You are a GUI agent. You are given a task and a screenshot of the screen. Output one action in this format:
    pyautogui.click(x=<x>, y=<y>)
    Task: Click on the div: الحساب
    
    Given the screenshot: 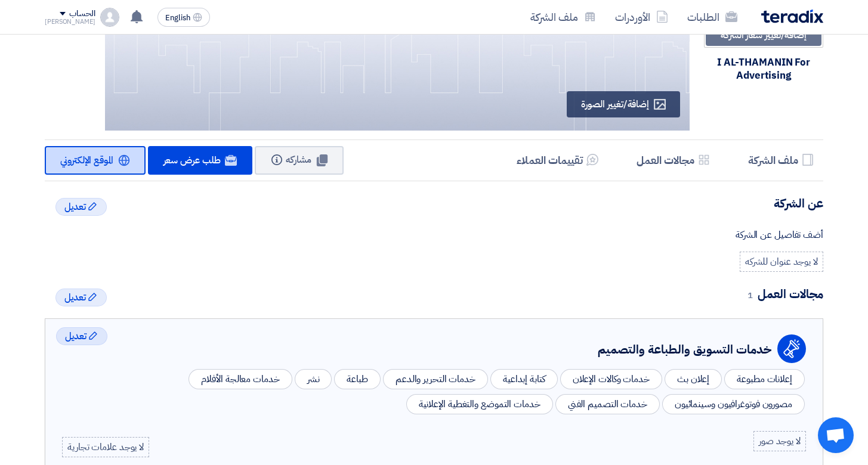 What is the action you would take?
    pyautogui.click(x=81, y=14)
    